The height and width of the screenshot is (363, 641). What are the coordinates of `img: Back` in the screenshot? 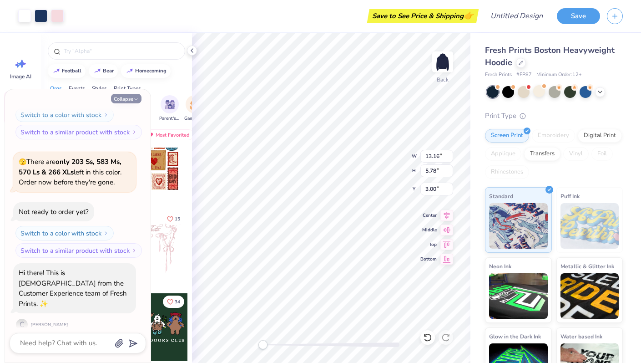 It's located at (443, 62).